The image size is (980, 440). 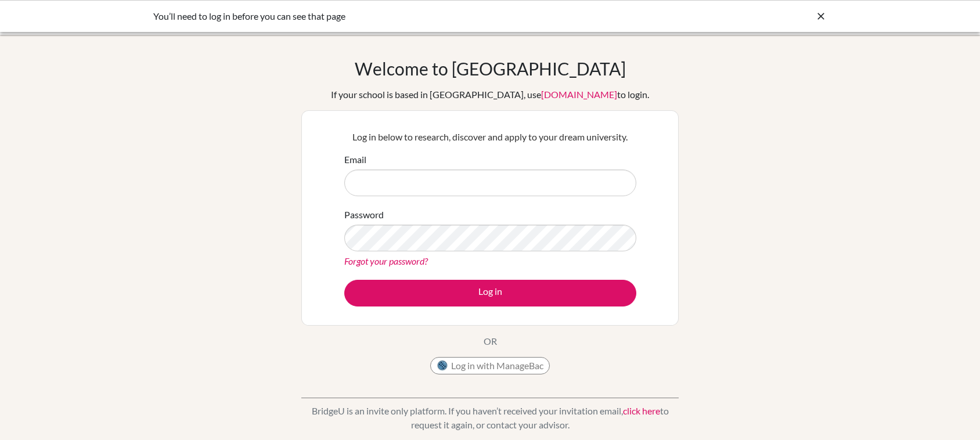 What do you see at coordinates (641, 410) in the screenshot?
I see `a: click here` at bounding box center [641, 410].